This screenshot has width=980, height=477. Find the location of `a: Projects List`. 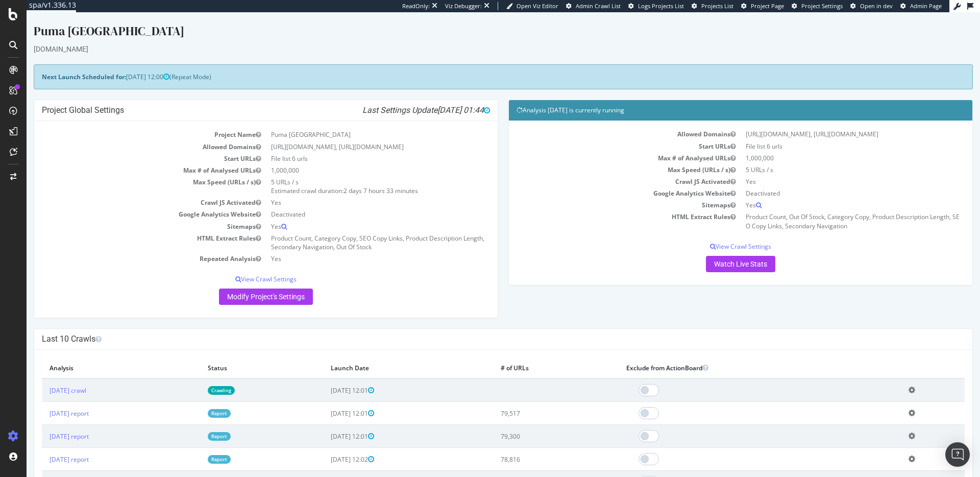

a: Projects List is located at coordinates (713, 6).